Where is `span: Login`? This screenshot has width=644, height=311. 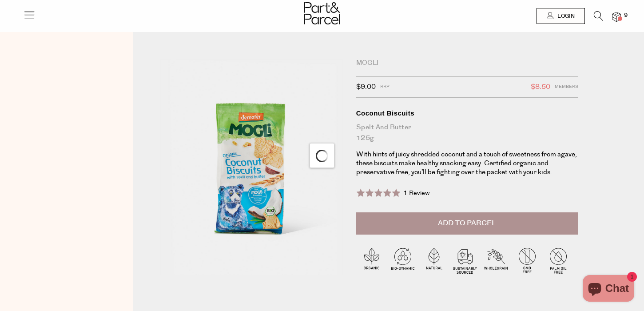 span: Login is located at coordinates (565, 16).